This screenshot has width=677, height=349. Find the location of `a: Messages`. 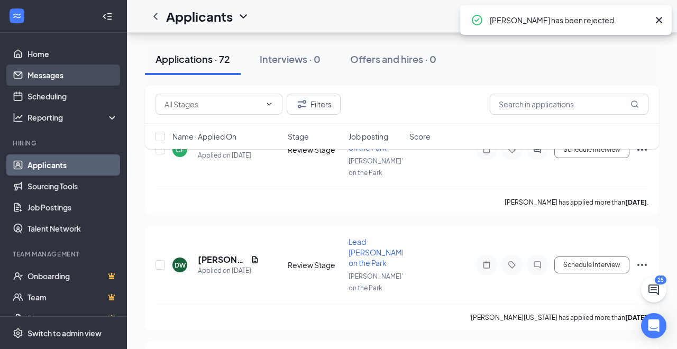

a: Messages is located at coordinates (72, 75).